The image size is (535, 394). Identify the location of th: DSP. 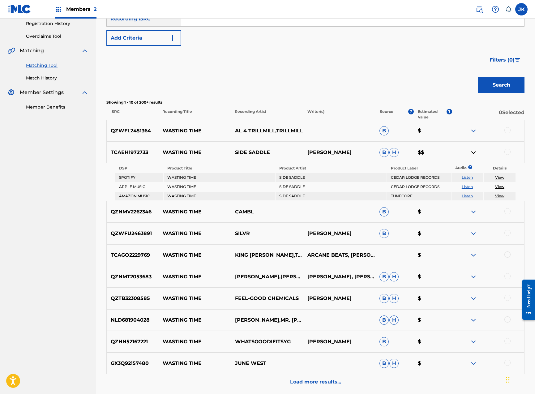
(139, 168).